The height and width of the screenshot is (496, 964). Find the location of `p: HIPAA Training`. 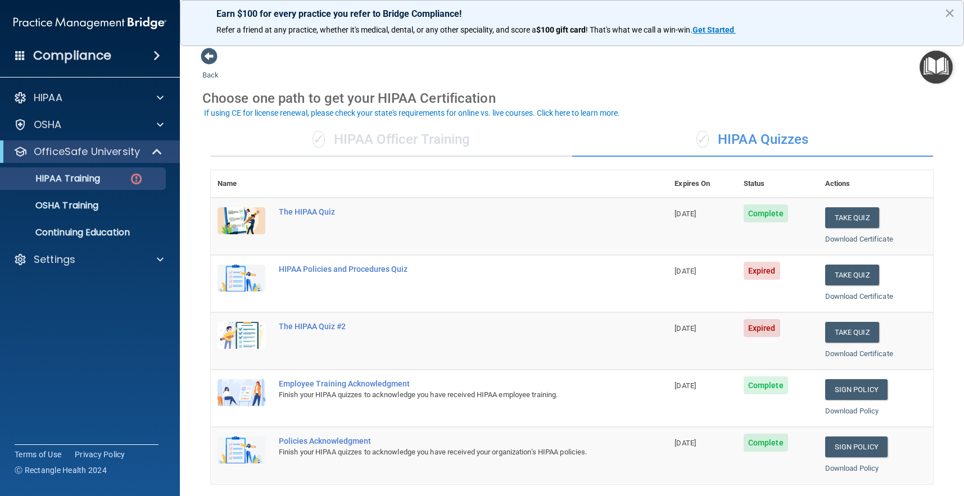

p: HIPAA Training is located at coordinates (53, 179).